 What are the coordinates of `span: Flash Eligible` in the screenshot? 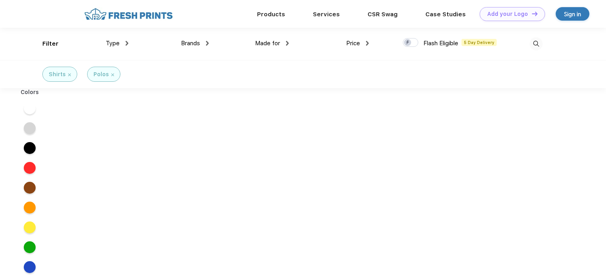 It's located at (441, 43).